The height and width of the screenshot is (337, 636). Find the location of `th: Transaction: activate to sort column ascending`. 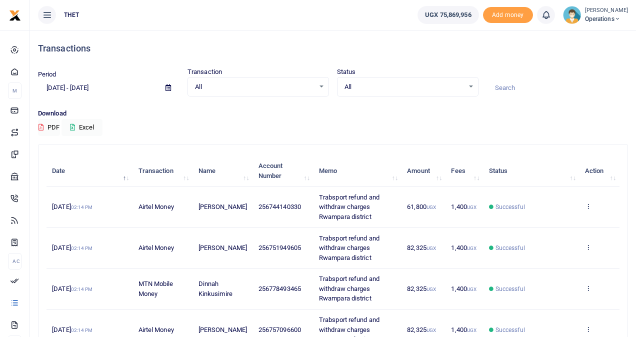

th: Transaction: activate to sort column ascending is located at coordinates (162, 171).